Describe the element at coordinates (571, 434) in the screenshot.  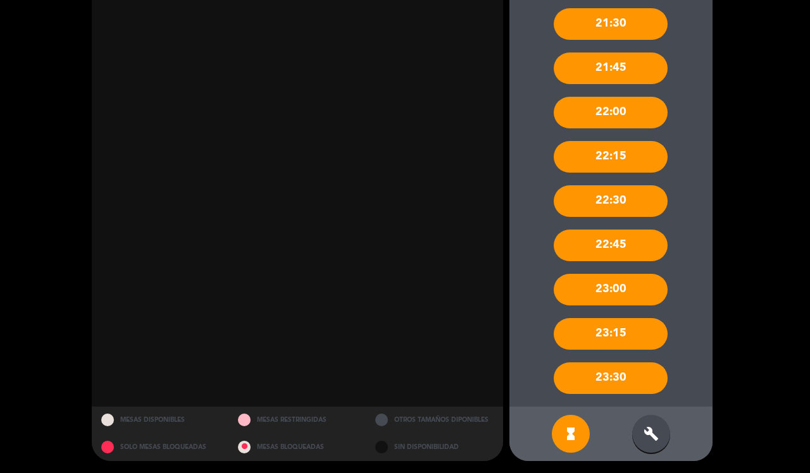
I see `i: hourglass_full` at that location.